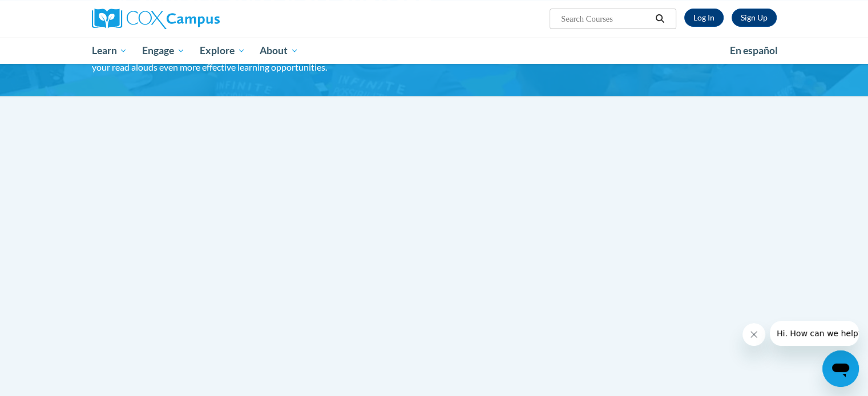  Describe the element at coordinates (606, 19) in the screenshot. I see `input: Search Courses` at that location.